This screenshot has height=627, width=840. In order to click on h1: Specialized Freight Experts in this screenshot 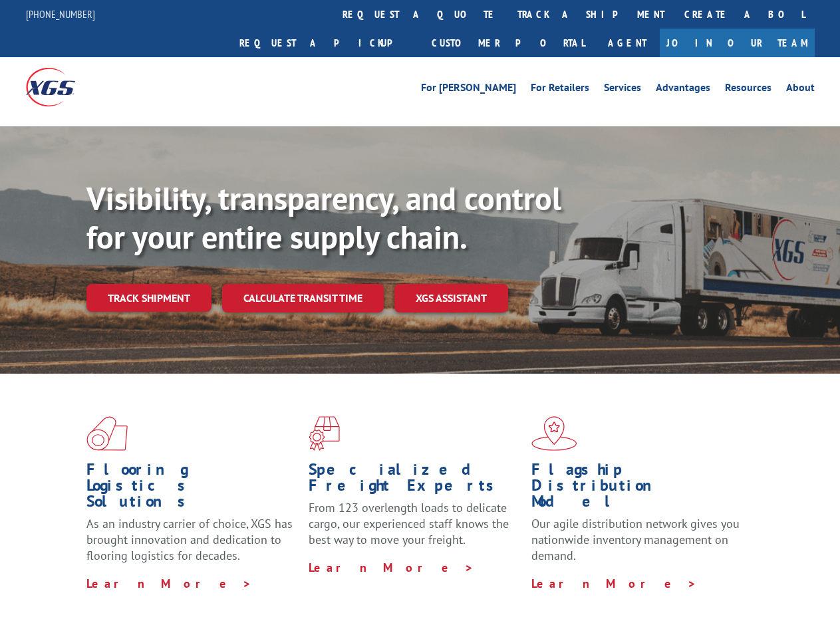, I will do `click(415, 481)`.